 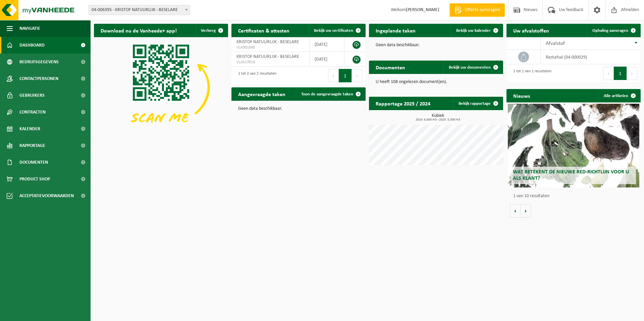 What do you see at coordinates (138, 30) in the screenshot?
I see `h2: Download nu de Vanheede+ app!` at bounding box center [138, 30].